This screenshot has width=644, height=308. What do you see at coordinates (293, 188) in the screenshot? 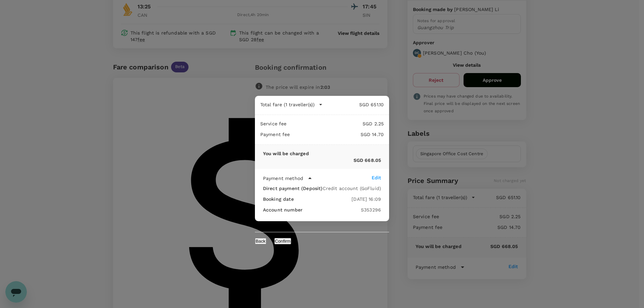
I see `div: Direct payment (Deposit)` at bounding box center [293, 188].